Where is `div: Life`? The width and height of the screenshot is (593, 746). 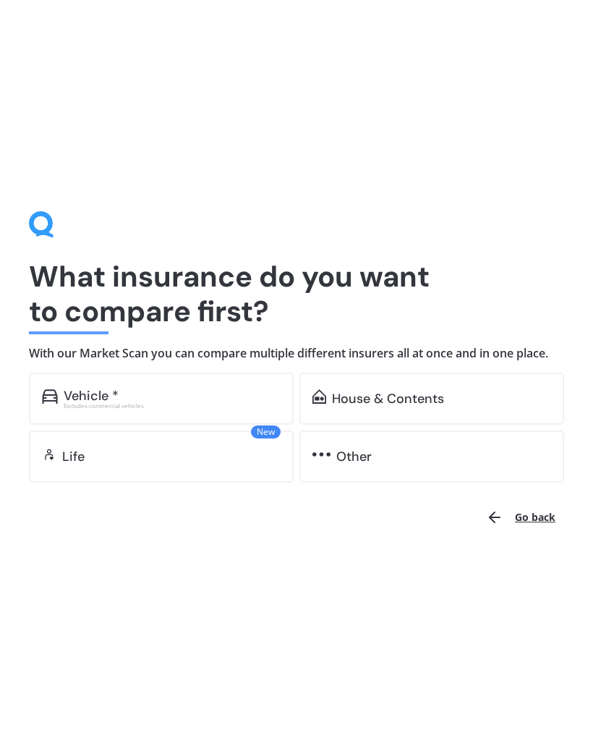
div: Life is located at coordinates (73, 456).